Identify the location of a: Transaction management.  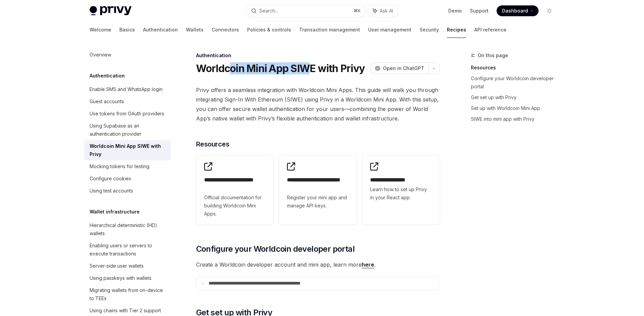
(330, 30).